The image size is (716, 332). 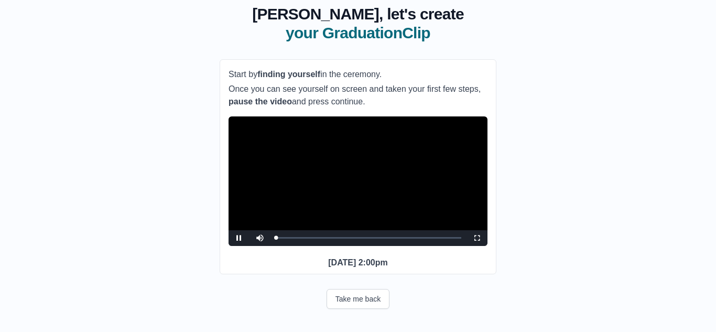 I want to click on button: Pause, so click(x=239, y=238).